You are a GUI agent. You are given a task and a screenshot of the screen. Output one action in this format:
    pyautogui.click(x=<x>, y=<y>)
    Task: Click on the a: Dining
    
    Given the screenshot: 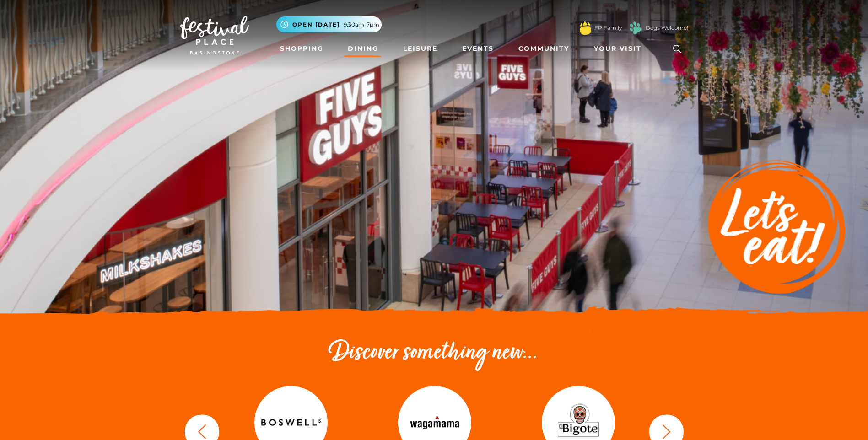 What is the action you would take?
    pyautogui.click(x=363, y=48)
    